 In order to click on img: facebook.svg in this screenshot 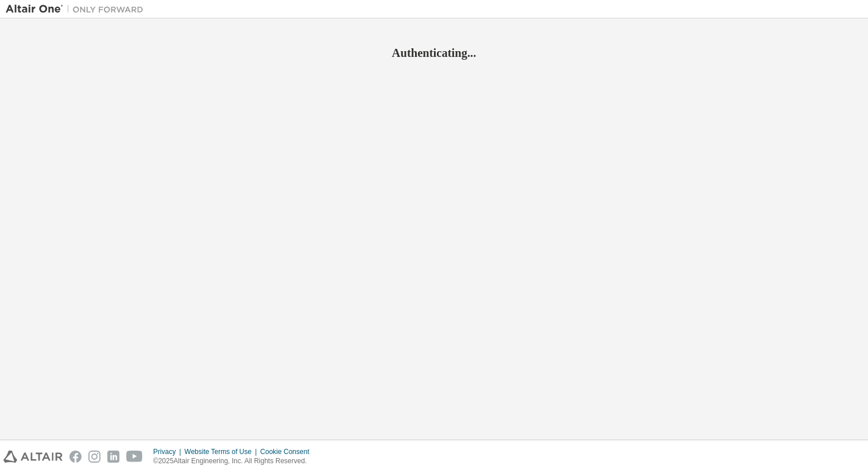, I will do `click(75, 456)`.